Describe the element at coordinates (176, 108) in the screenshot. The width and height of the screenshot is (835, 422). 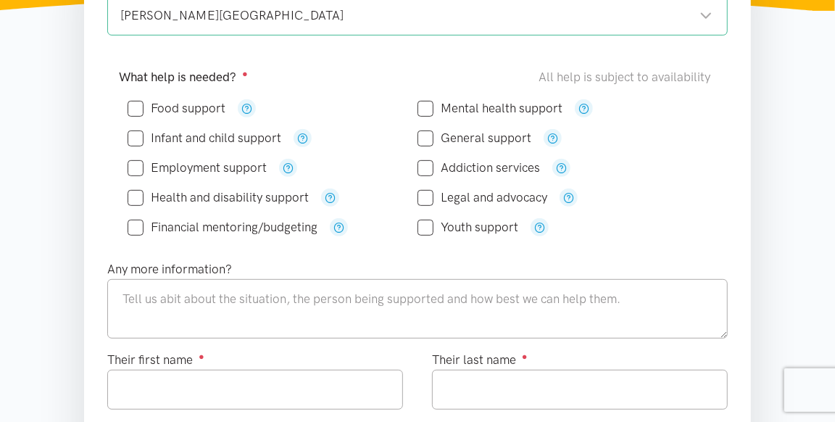
I see `label: Food support` at that location.